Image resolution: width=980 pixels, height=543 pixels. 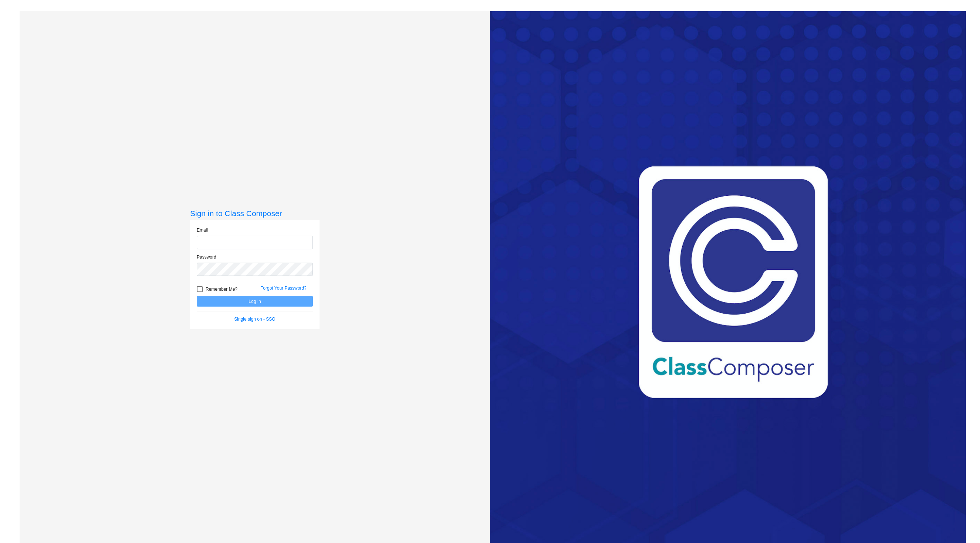 I want to click on label: Password, so click(x=207, y=257).